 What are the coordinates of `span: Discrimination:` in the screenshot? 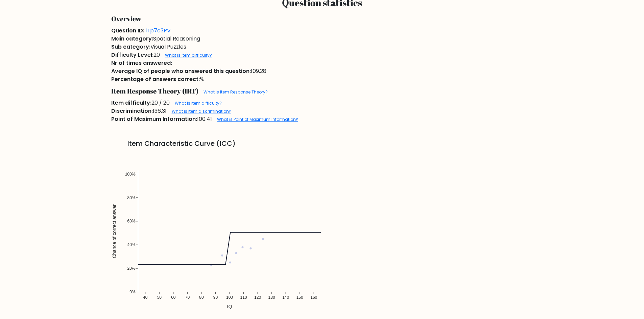 It's located at (132, 111).